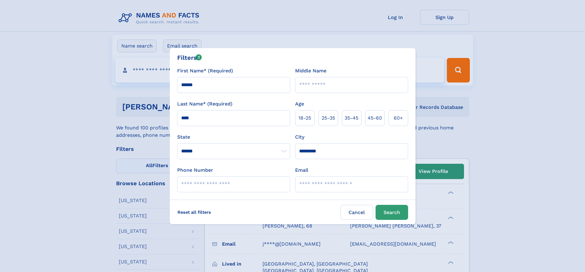 The width and height of the screenshot is (585, 272). What do you see at coordinates (351, 118) in the screenshot?
I see `span: 35‑45` at bounding box center [351, 118].